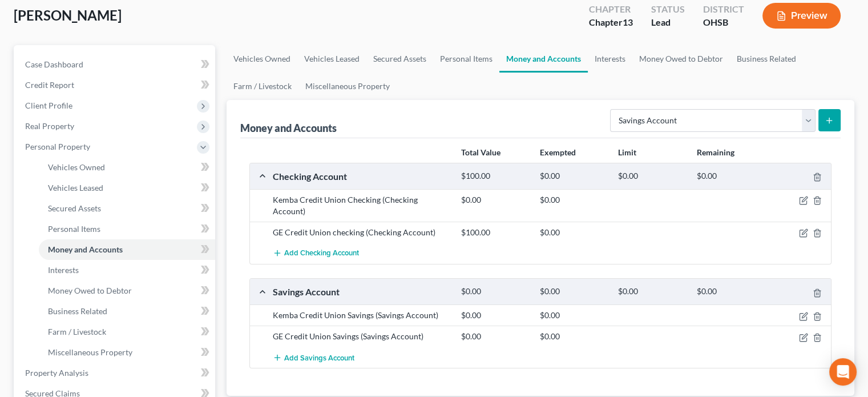  What do you see at coordinates (115, 85) in the screenshot?
I see `a: Credit Report` at bounding box center [115, 85].